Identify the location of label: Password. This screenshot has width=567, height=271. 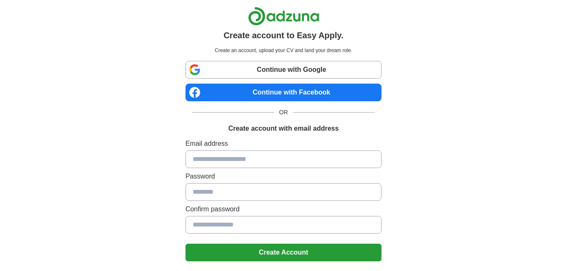
(283, 176).